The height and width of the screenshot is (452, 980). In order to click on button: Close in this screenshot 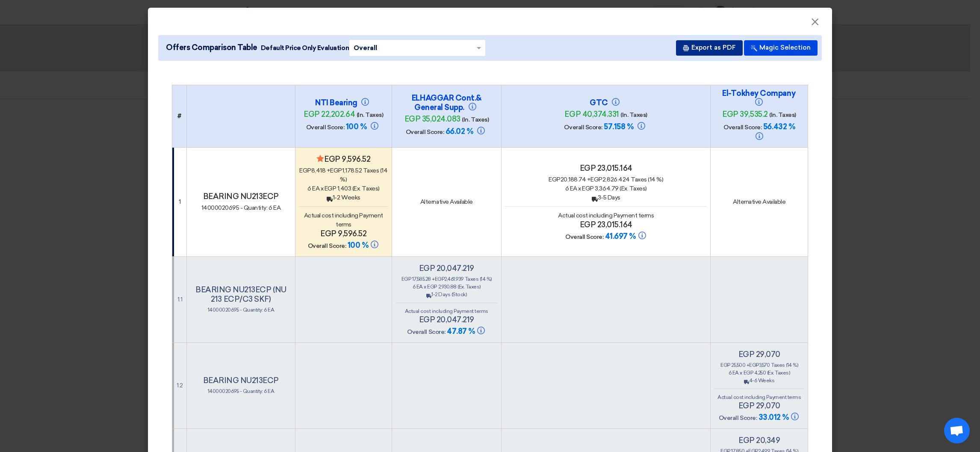, I will do `click(815, 22)`.